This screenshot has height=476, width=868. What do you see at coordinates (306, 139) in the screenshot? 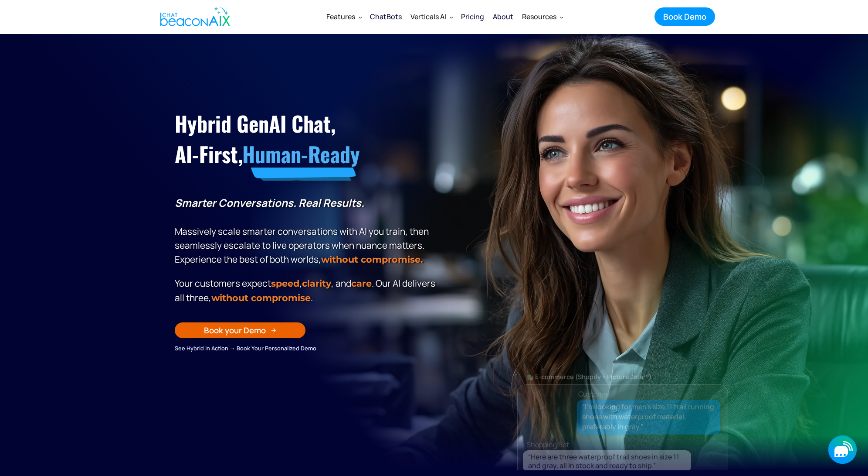
I see `h1: Hybrid GenAI Chat, AI-First,` at bounding box center [306, 139].